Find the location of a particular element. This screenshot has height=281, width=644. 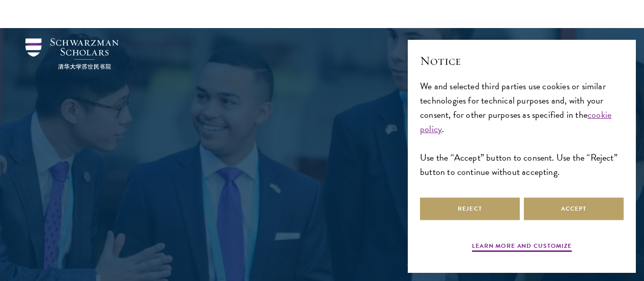

button: Reject is located at coordinates (470, 208).